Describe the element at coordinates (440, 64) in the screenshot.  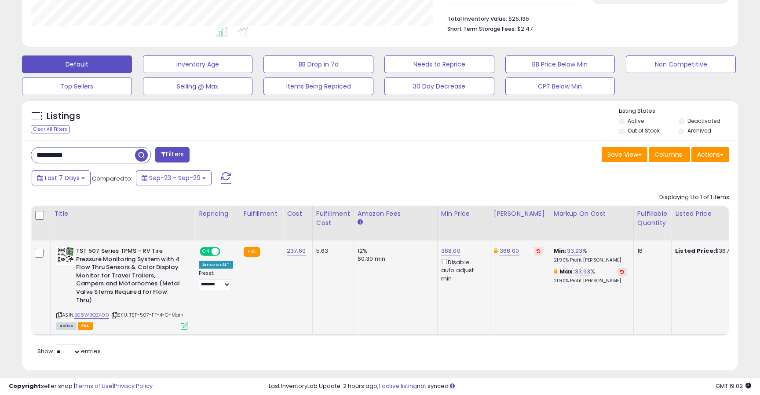
I see `button: Needs to Reprice` at that location.